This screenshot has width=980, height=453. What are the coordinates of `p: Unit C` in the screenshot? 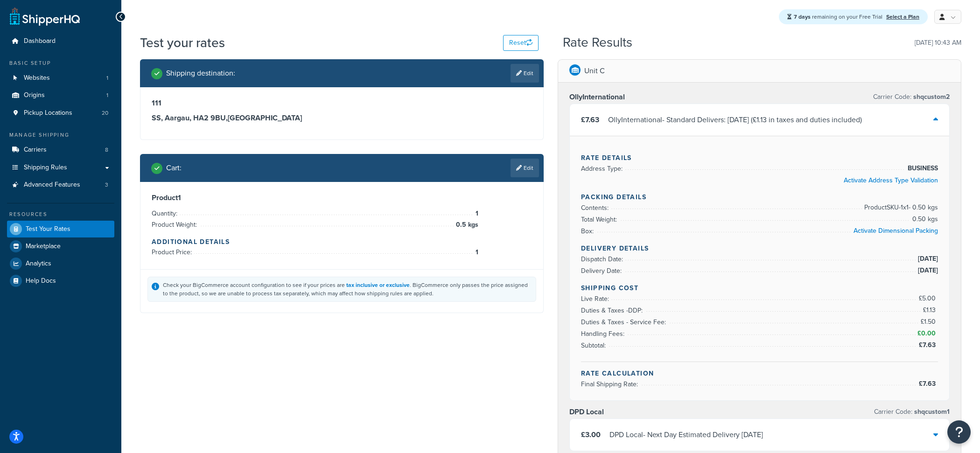 It's located at (595, 71).